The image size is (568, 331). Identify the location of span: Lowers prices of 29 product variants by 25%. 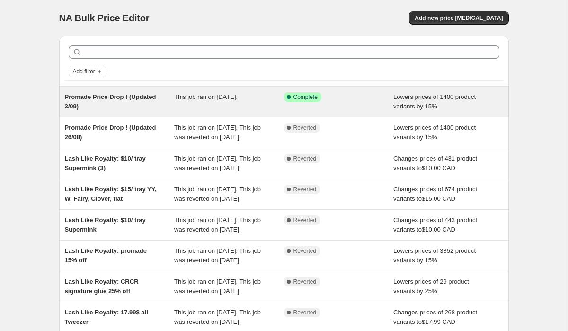
(431, 286).